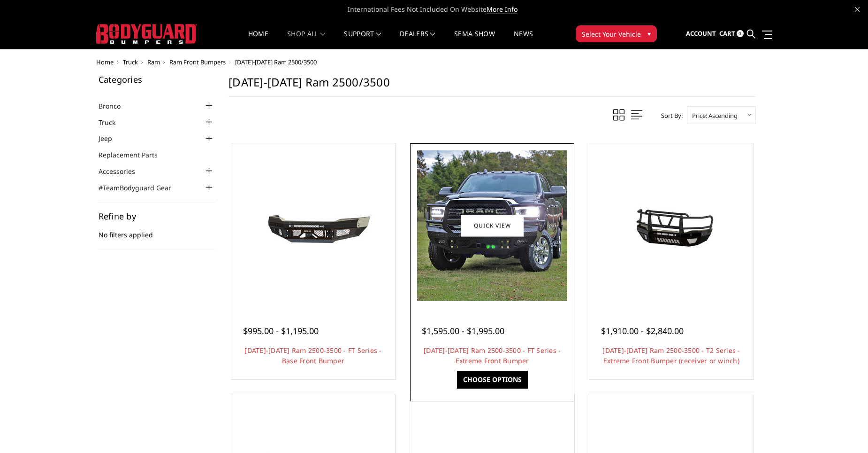  Describe the element at coordinates (130, 62) in the screenshot. I see `span: Truck` at that location.